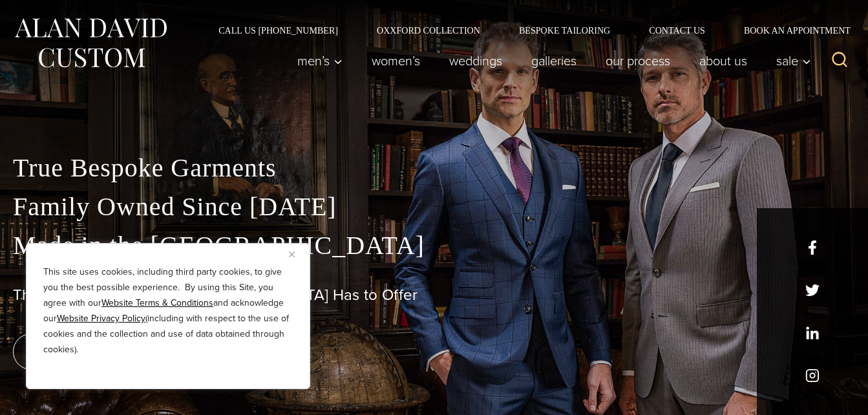 The height and width of the screenshot is (415, 868). I want to click on p: This site uses cookies, including third party cookies, to give you the best possible experience. ..., so click(168, 311).